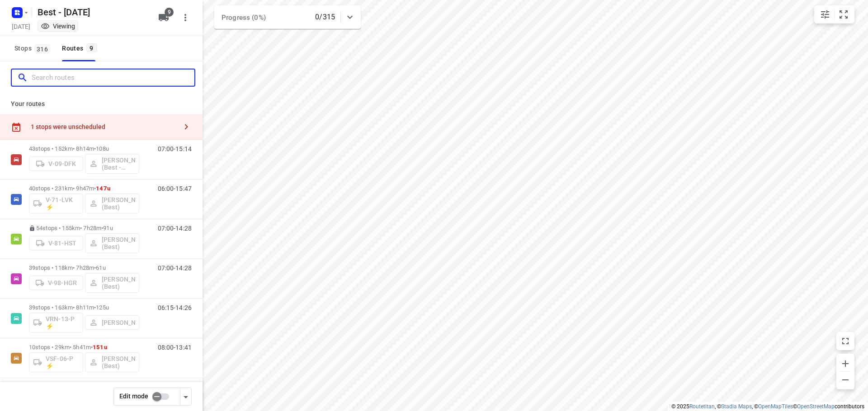 The image size is (868, 411). What do you see at coordinates (834, 14) in the screenshot?
I see `div: small contained button group` at bounding box center [834, 14].